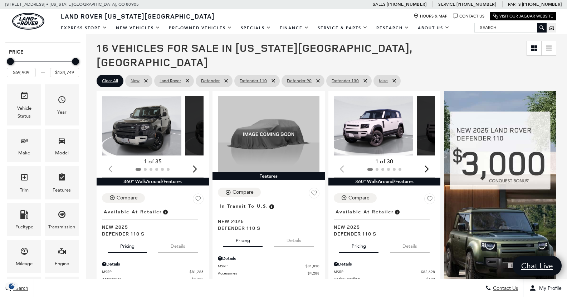 The width and height of the screenshot is (567, 297). I want to click on span: Parts, so click(515, 4).